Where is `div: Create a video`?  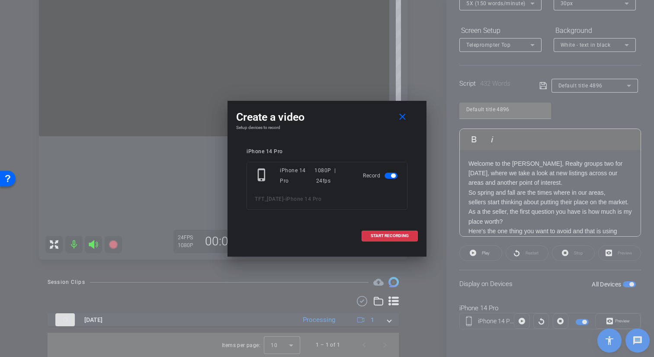 div: Create a video is located at coordinates (327, 117).